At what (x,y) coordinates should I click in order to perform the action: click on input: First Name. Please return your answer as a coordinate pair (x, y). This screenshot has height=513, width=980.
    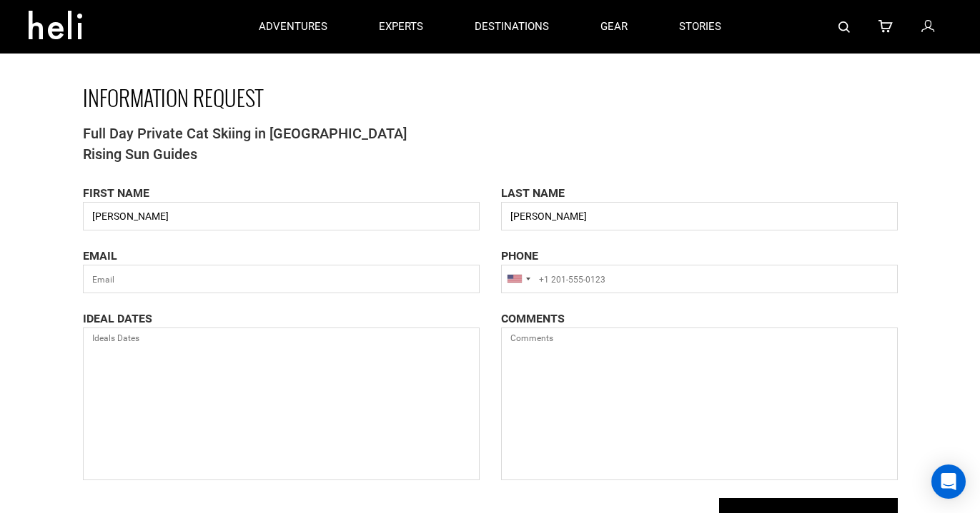
    Looking at the image, I should click on (280, 216).